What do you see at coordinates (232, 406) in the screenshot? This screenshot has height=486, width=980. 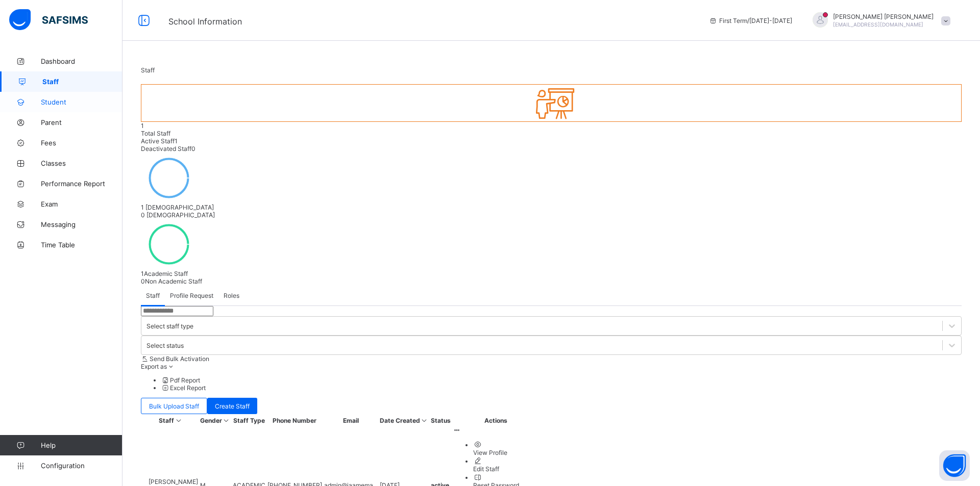 I see `span: Create Staff` at bounding box center [232, 406].